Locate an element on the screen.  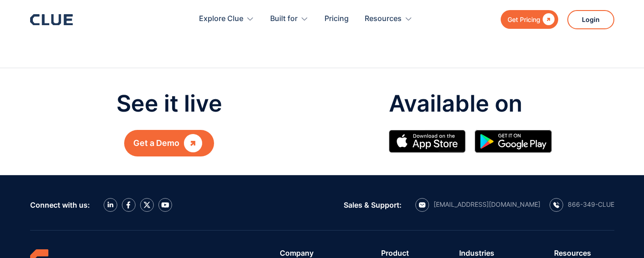
div: Connect with us: is located at coordinates (60, 205).